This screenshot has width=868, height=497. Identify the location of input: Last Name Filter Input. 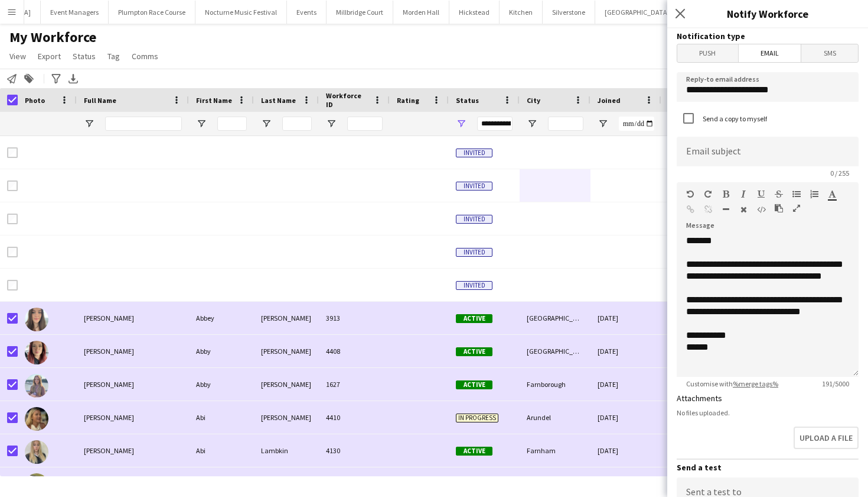
(297, 123).